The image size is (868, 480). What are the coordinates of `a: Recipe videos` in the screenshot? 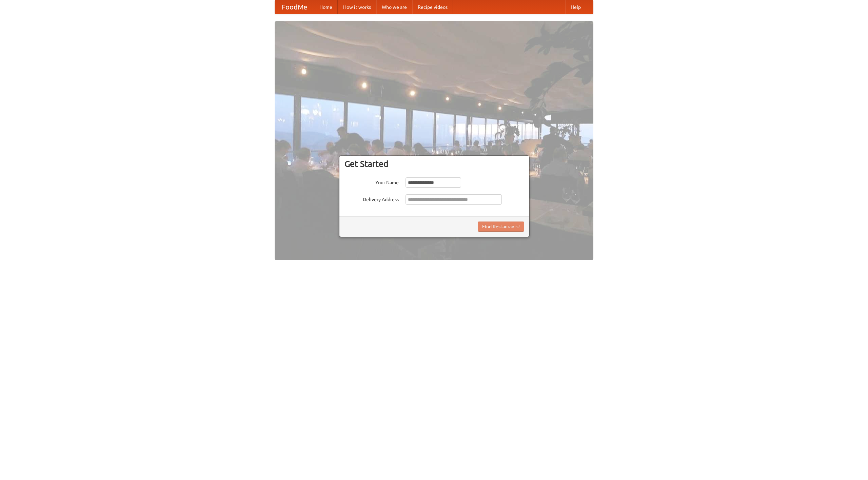 It's located at (433, 7).